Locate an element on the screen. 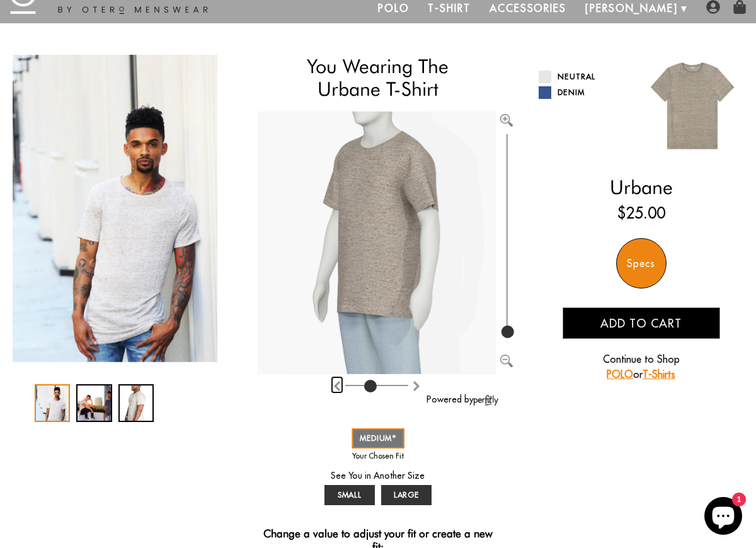  img: IMG_2252_copy_1024x1024_2x_2df0954d-29b1-4e4f-b178-847c5e09e1cb_340x.jpg is located at coordinates (115, 209).